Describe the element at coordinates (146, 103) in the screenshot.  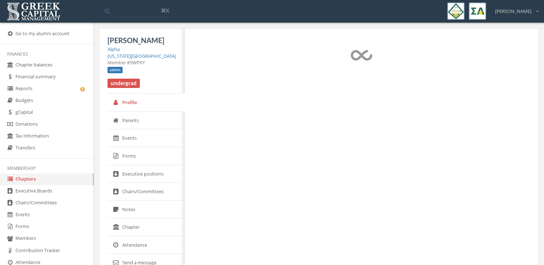
I see `a: Profile` at that location.